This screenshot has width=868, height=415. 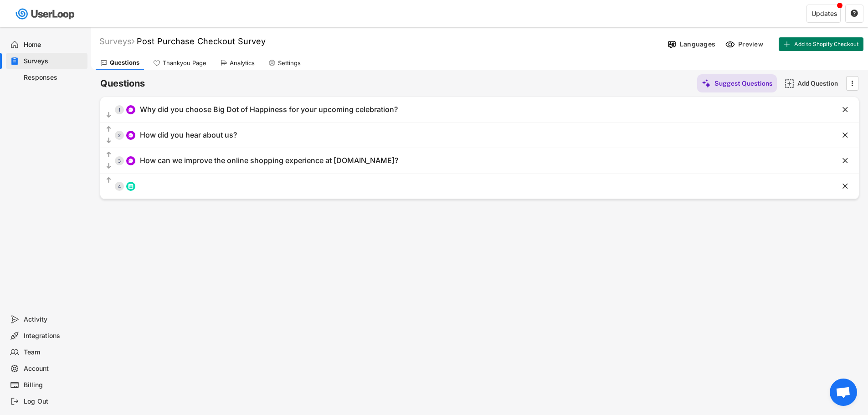 I want to click on div: Activity, so click(x=54, y=319).